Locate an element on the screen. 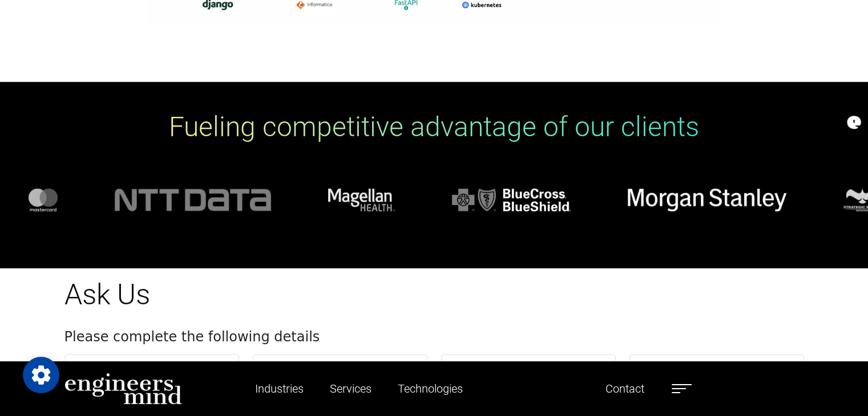  h1: Fueling competitive advantage of our clients is located at coordinates (434, 127).